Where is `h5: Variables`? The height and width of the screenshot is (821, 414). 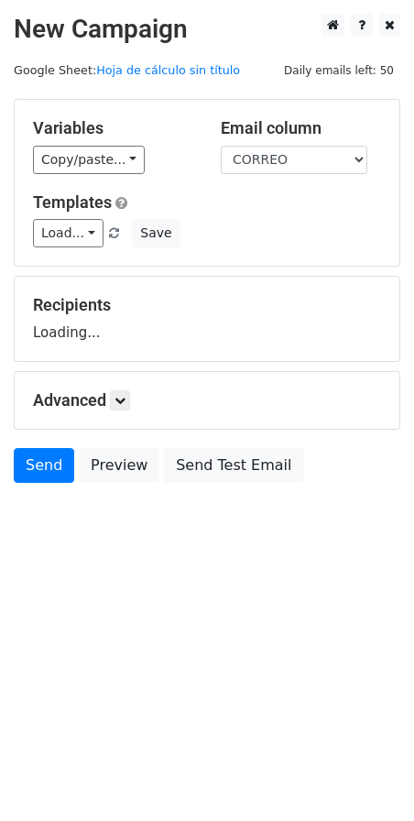 h5: Variables is located at coordinates (113, 128).